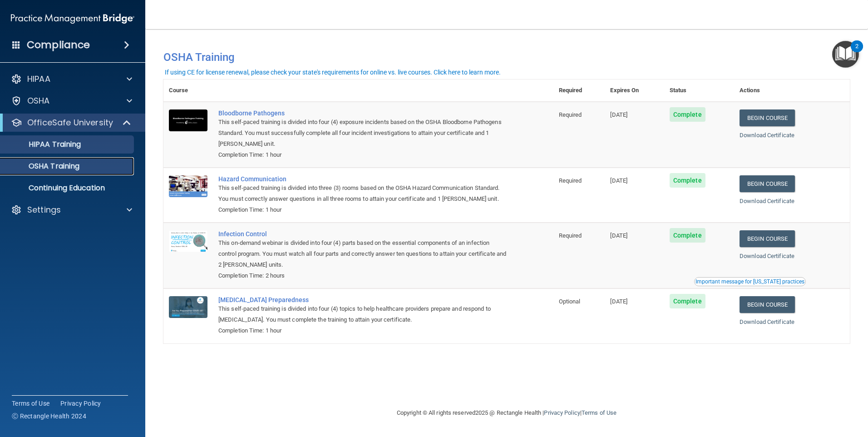  Describe the element at coordinates (71, 122) in the screenshot. I see `a: OfficeSafe University` at that location.